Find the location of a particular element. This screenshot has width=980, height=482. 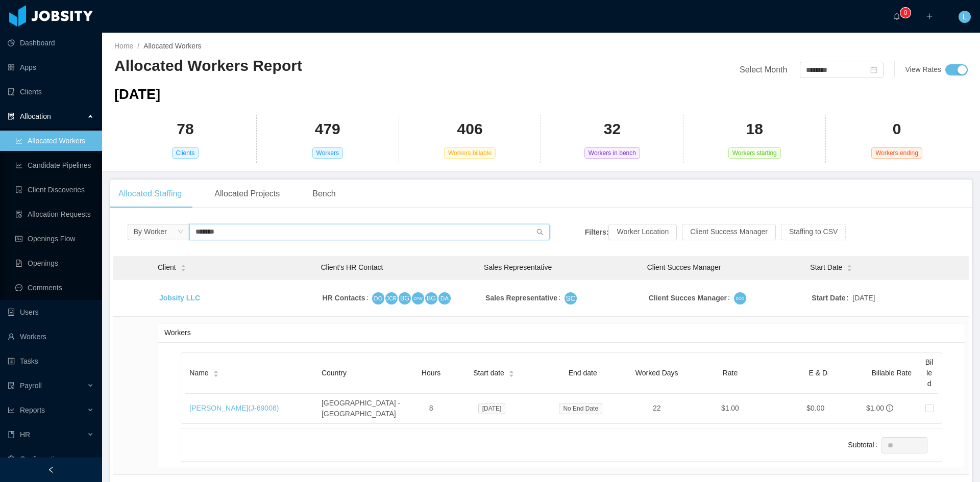

label: Subtotal is located at coordinates (864, 445).